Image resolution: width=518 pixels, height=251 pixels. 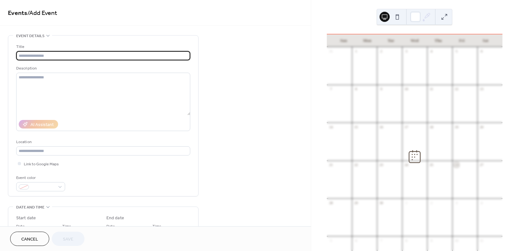 I want to click on div: Thu, so click(x=438, y=41).